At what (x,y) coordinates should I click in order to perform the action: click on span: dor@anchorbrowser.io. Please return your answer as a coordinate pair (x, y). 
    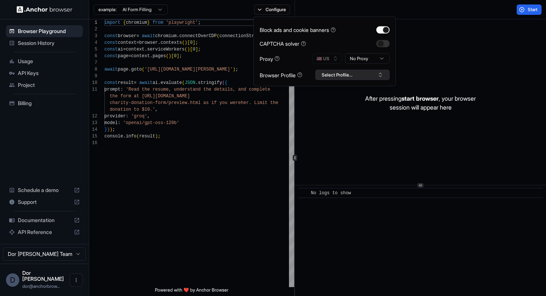
    Looking at the image, I should click on (41, 286).